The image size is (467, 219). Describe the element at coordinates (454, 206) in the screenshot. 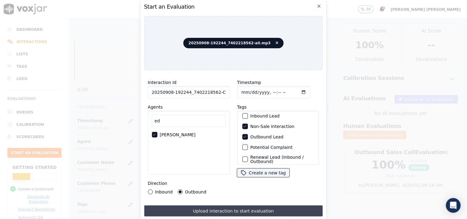

I see `div: Open Intercom Messenger` at that location.